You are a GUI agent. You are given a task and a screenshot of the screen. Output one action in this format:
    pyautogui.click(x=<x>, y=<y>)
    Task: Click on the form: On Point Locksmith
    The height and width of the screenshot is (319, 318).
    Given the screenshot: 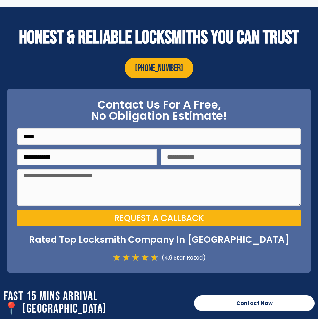 What is the action you would take?
    pyautogui.click(x=159, y=179)
    